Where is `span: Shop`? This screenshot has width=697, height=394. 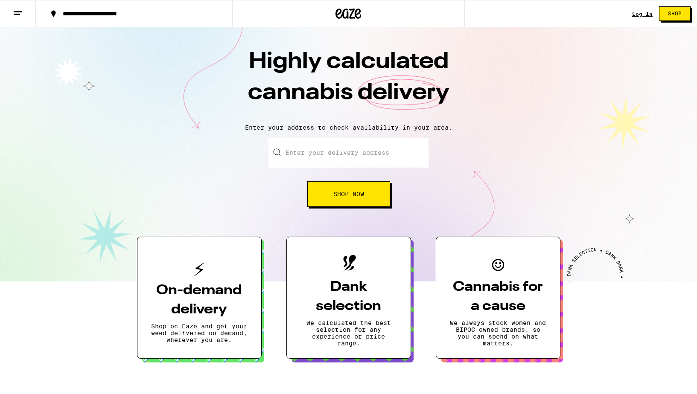 span: Shop is located at coordinates (675, 14).